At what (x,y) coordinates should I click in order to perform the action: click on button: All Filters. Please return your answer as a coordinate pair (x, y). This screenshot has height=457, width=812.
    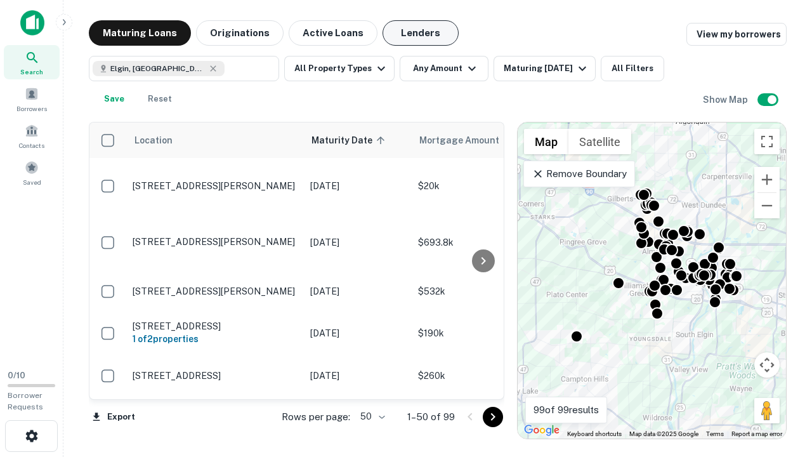
    Looking at the image, I should click on (632, 69).